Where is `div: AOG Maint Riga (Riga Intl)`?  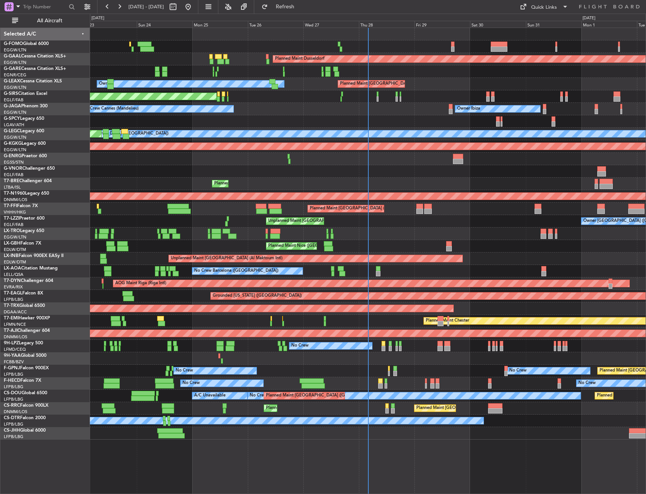 div: AOG Maint Riga (Riga Intl) is located at coordinates (141, 283).